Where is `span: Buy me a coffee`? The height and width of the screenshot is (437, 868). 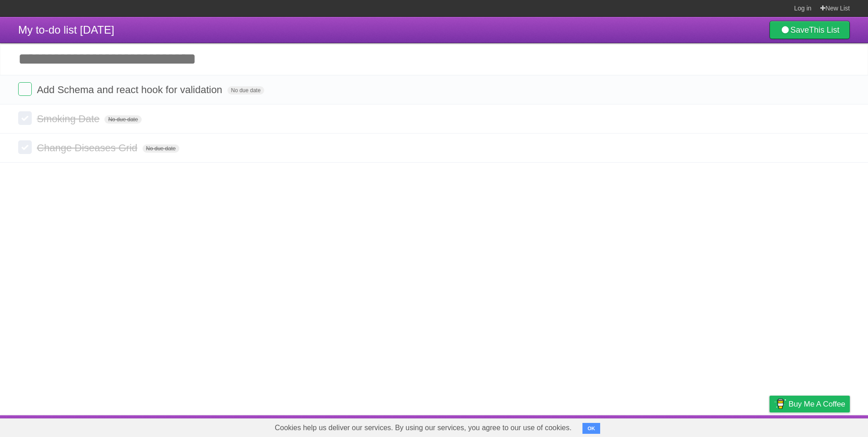 span: Buy me a coffee is located at coordinates (816, 404).